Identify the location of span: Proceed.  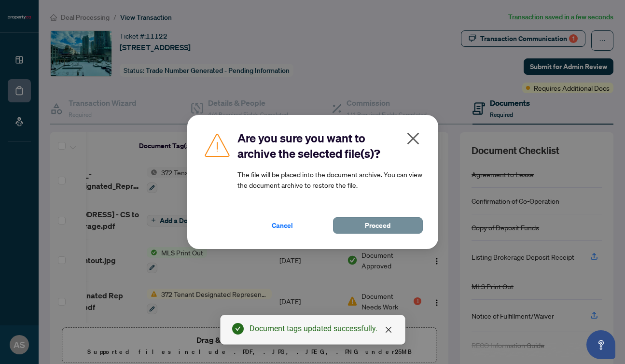
(378, 226).